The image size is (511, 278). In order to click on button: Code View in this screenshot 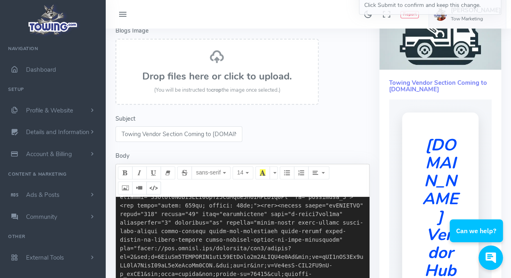, I will do `click(154, 188)`.